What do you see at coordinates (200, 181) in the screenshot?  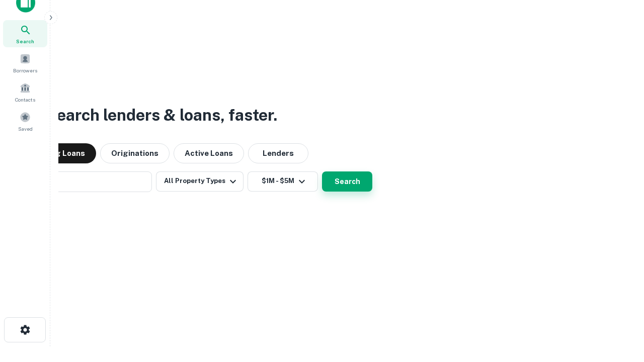 I see `button: All Property Types` at bounding box center [200, 181].